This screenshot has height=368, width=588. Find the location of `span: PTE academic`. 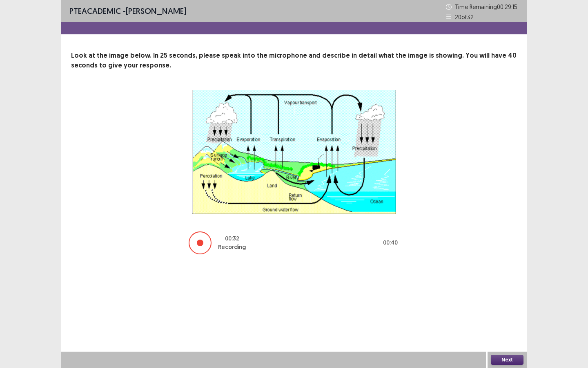

span: PTE academic is located at coordinates (95, 11).